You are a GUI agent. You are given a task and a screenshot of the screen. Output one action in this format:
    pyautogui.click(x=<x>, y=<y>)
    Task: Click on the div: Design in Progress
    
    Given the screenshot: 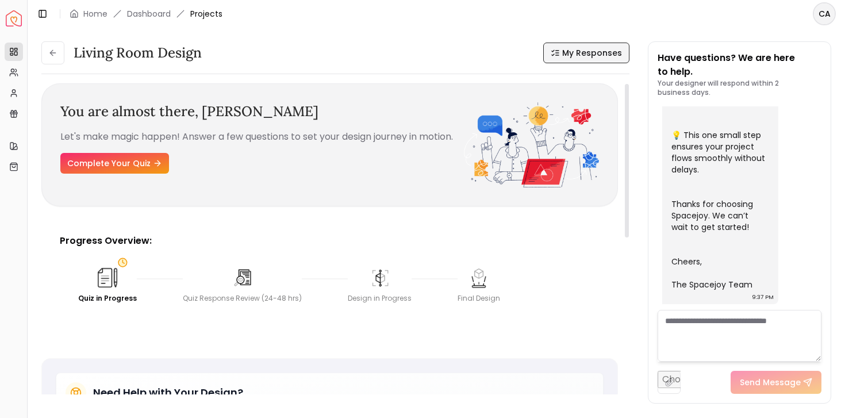 What is the action you would take?
    pyautogui.click(x=379, y=298)
    